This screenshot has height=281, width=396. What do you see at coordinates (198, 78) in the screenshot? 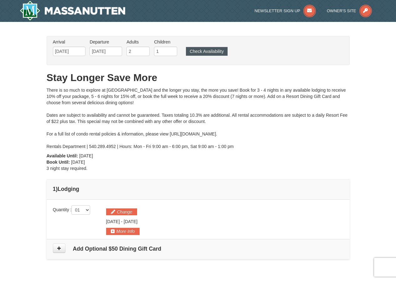
I see `h1: Stay Longer Save More` at bounding box center [198, 78].